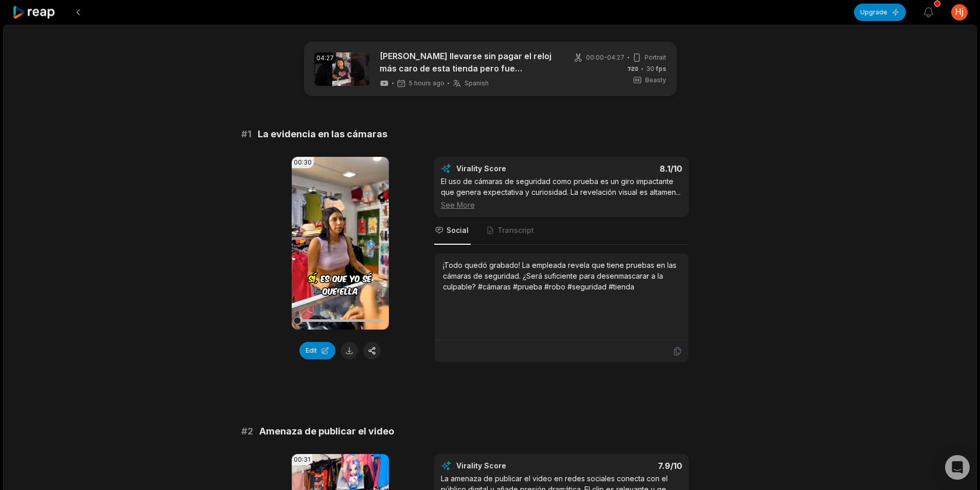  Describe the element at coordinates (323, 134) in the screenshot. I see `span: La evidencia en las cámaras` at that location.